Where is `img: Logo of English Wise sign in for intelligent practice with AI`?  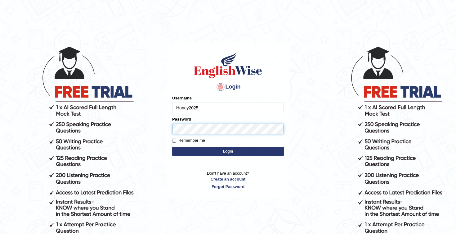 img: Logo of English Wise sign in for intelligent practice with AI is located at coordinates (228, 65).